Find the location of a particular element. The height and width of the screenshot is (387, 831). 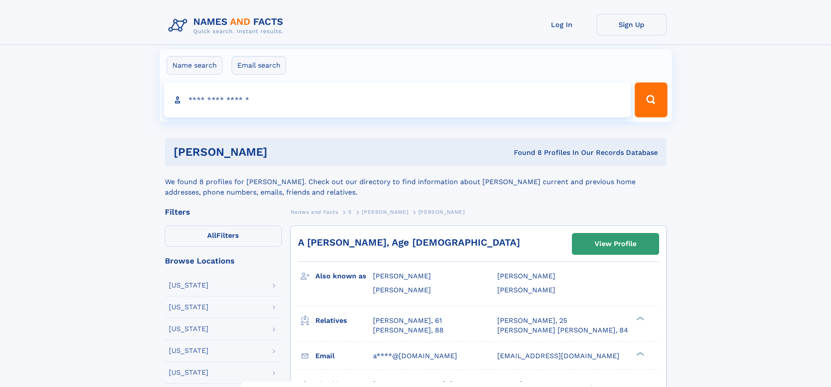

label: Filters is located at coordinates (223, 236).